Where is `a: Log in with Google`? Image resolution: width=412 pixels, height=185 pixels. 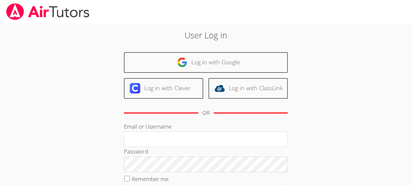 a: Log in with Google is located at coordinates (206, 62).